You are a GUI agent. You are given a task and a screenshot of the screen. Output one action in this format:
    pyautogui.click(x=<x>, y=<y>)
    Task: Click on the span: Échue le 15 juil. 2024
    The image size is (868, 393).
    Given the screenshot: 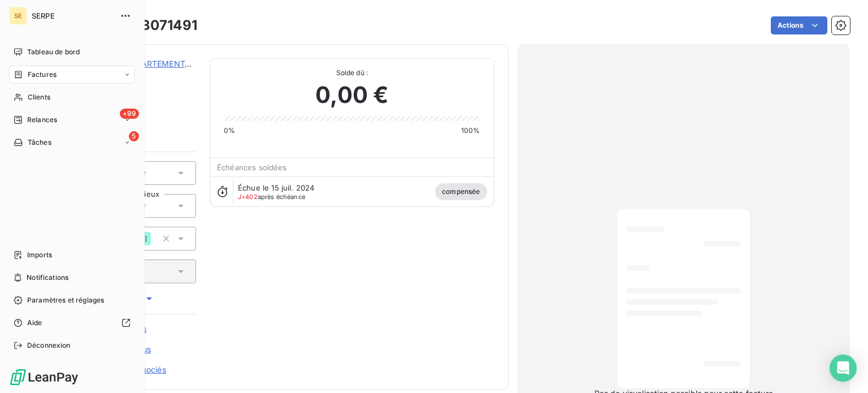 What is the action you would take?
    pyautogui.click(x=276, y=188)
    